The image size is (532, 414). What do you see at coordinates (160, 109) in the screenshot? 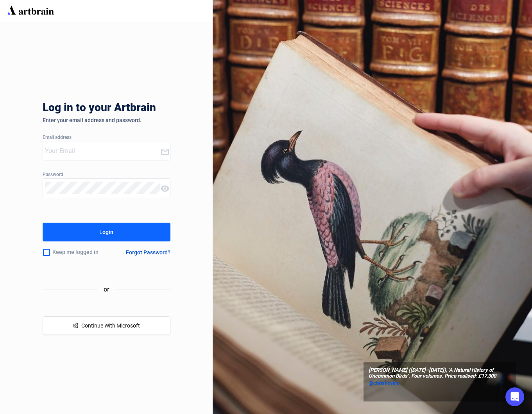
I see `div: Log in to your Artbrain` at bounding box center [160, 109].